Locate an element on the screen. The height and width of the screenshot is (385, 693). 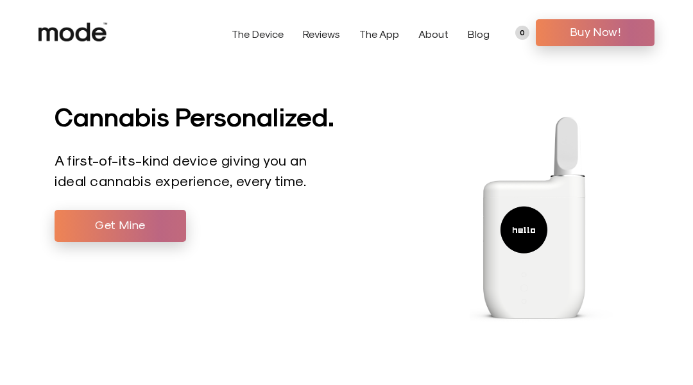
span: Get Mine is located at coordinates (120, 225).